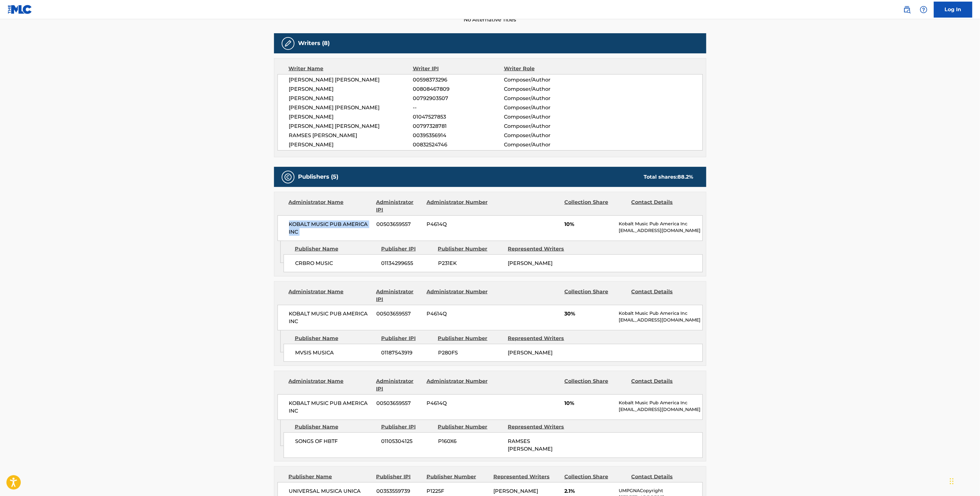 The height and width of the screenshot is (496, 980). Describe the element at coordinates (408, 353) in the screenshot. I see `span: 01187543919` at that location.